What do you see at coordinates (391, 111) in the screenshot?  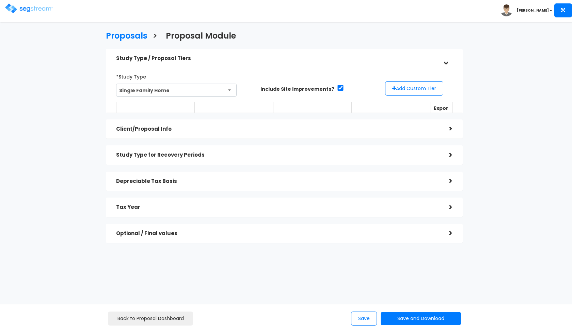 I see `th: Long Life` at bounding box center [391, 111].